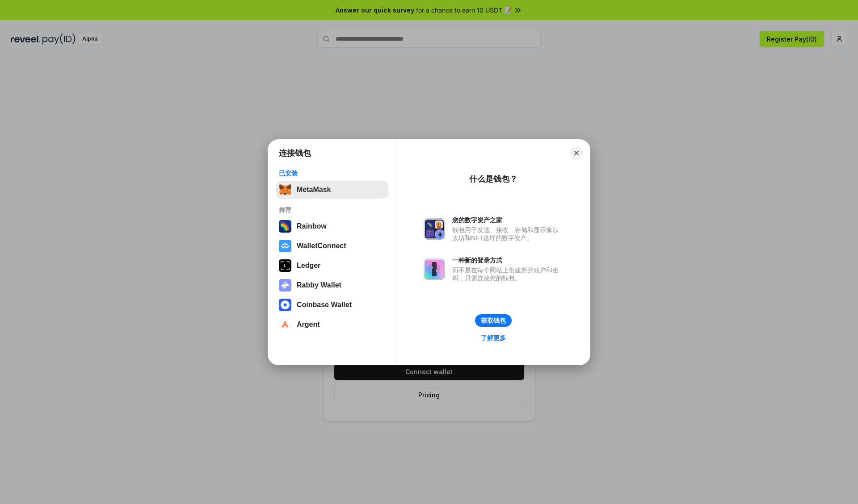  Describe the element at coordinates (332, 173) in the screenshot. I see `div: 已安装` at that location.